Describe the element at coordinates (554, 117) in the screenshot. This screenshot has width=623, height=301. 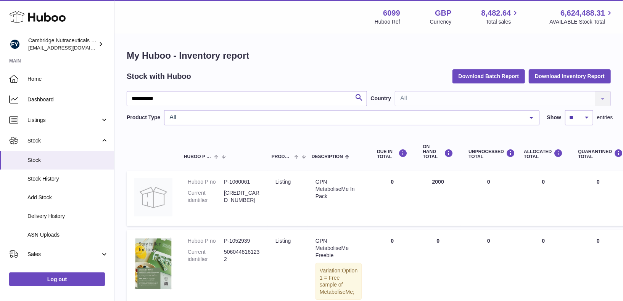
I see `label: Show` at that location.